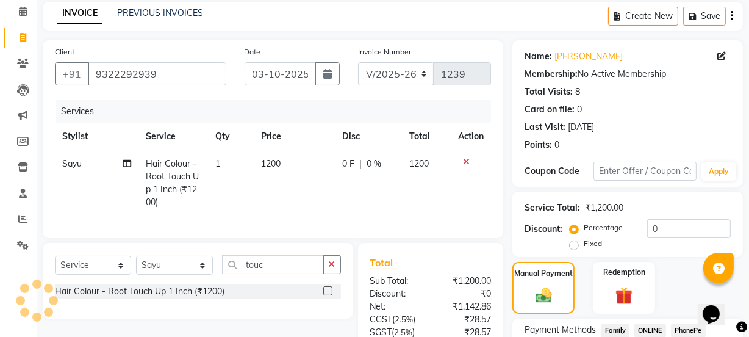  Describe the element at coordinates (218, 163) in the screenshot. I see `span: 1` at that location.